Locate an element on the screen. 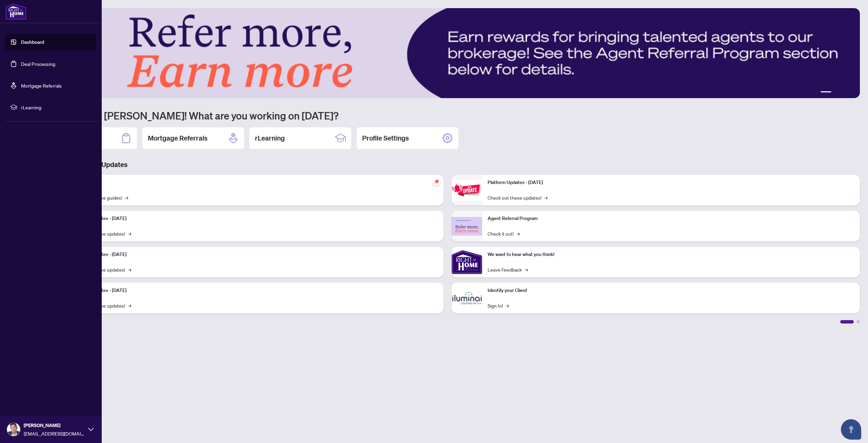 Image resolution: width=868 pixels, height=443 pixels. p: We want to hear what you think! is located at coordinates (671, 254).